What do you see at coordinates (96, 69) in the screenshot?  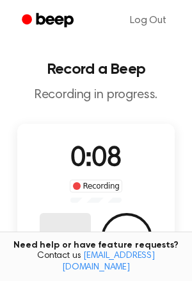 I see `h1: Record a Beep` at bounding box center [96, 69].